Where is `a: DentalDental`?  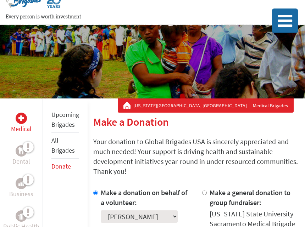 a: DentalDental is located at coordinates (21, 156).